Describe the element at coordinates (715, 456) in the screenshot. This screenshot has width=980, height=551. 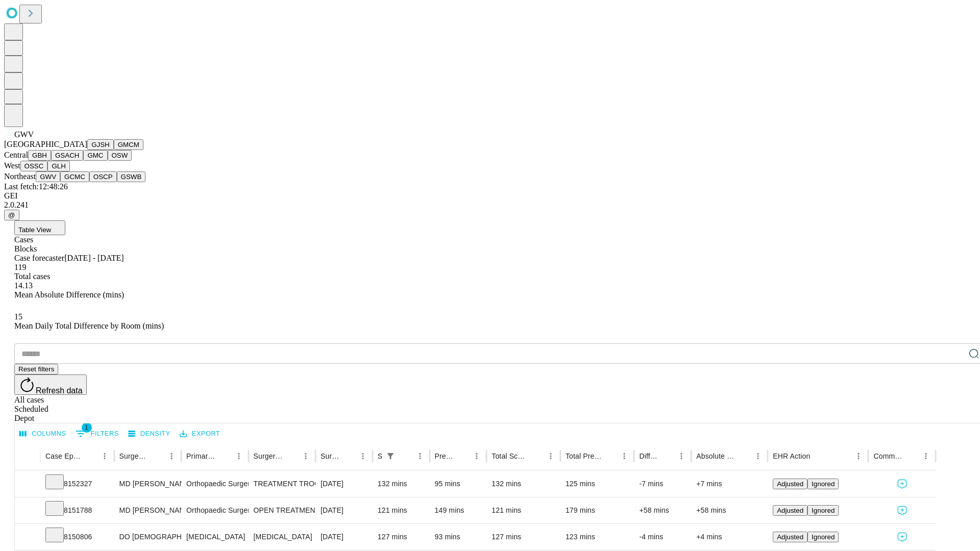
I see `div: Absolute Difference` at that location.